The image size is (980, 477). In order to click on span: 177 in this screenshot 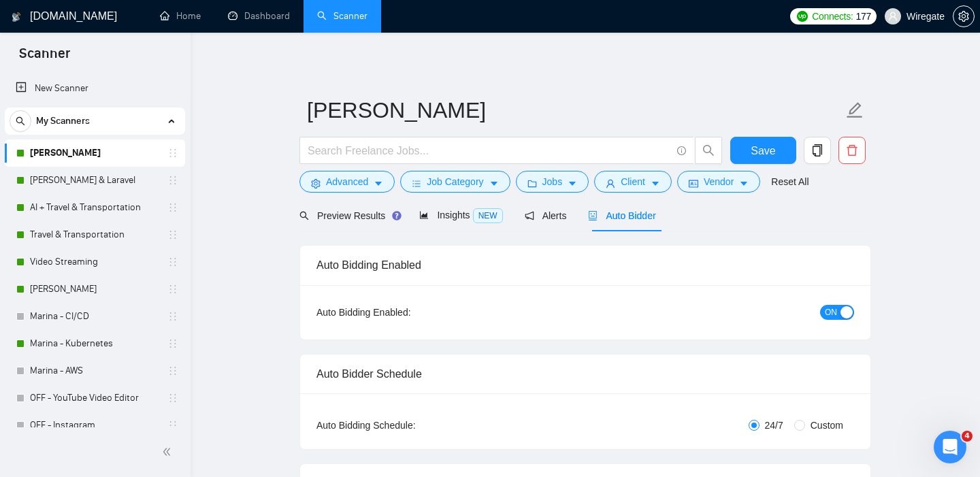, I will do `click(864, 16)`.